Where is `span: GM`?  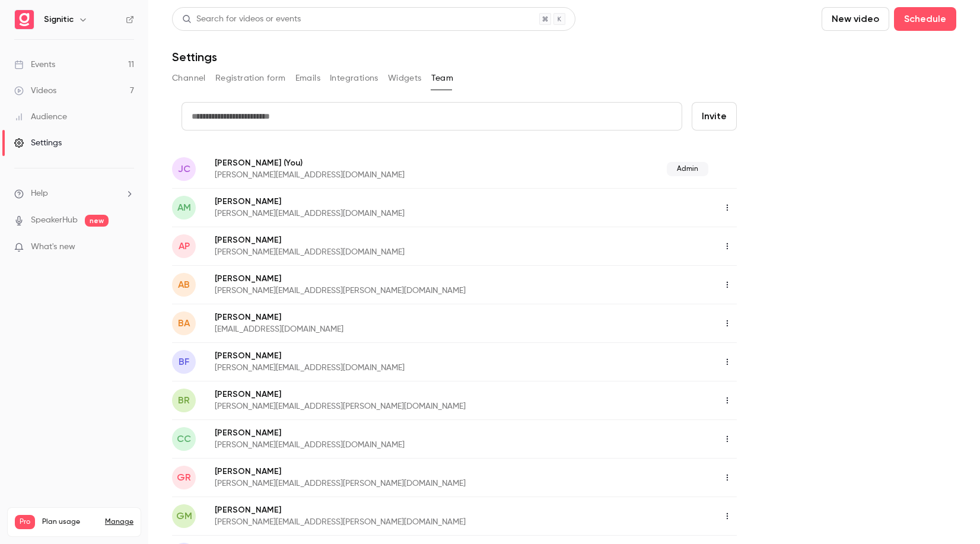 span: GM is located at coordinates (184, 517).